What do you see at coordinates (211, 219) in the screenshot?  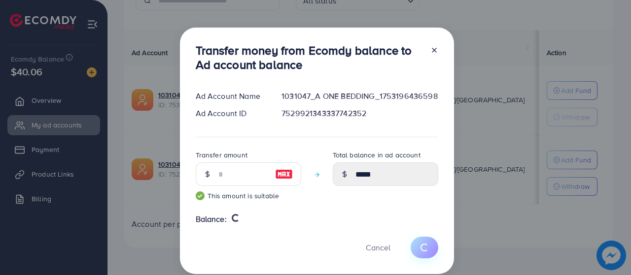 I see `span: Balance:` at bounding box center [211, 219].